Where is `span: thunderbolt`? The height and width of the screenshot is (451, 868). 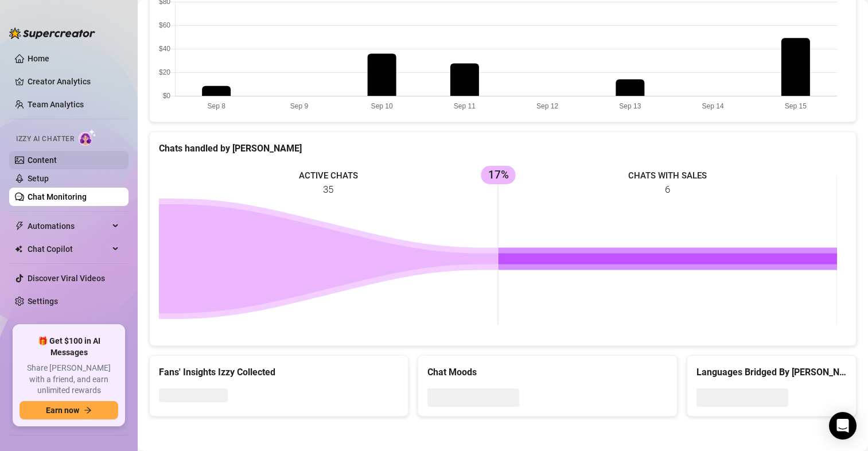
span: thunderbolt is located at coordinates (19, 226).